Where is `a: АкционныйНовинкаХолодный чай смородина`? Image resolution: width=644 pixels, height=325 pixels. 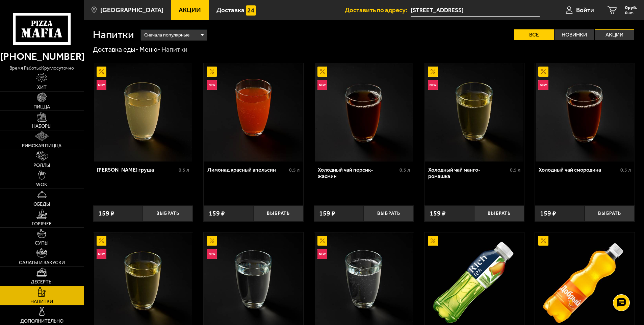 a: АкционныйНовинкаХолодный чай смородина is located at coordinates (585, 112).